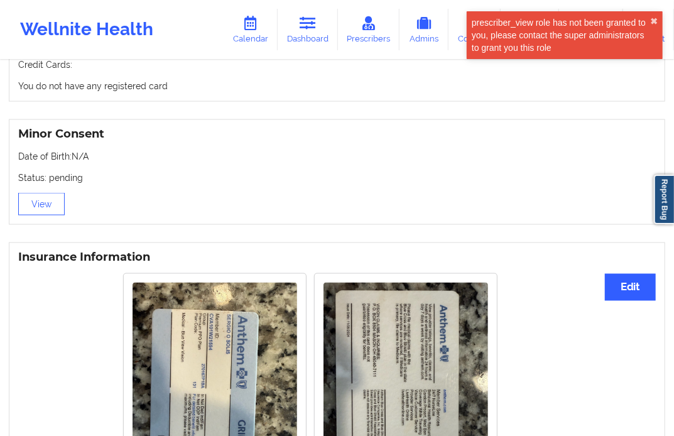  I want to click on p: Credit Cards:, so click(337, 65).